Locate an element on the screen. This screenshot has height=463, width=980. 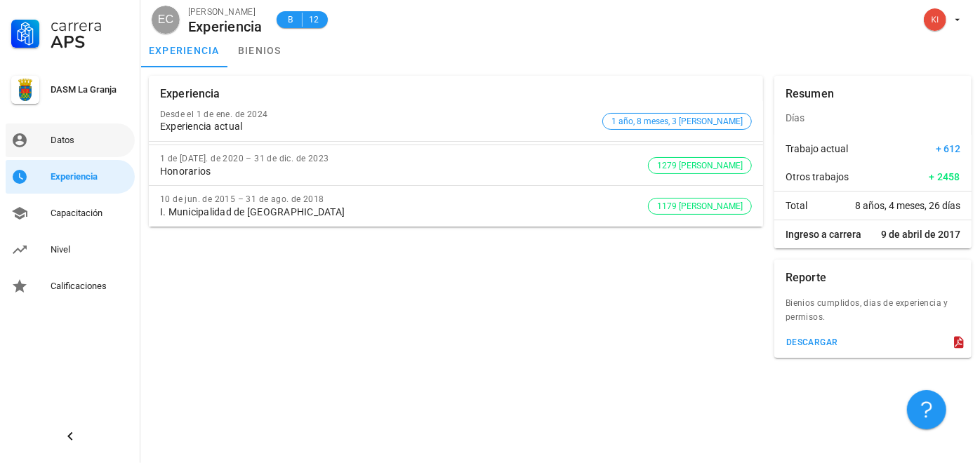
span: Trabajo actual is located at coordinates (816, 148).